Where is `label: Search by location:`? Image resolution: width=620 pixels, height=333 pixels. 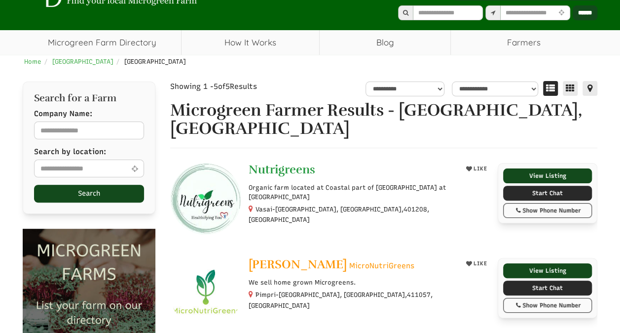 label: Search by location: is located at coordinates (70, 152).